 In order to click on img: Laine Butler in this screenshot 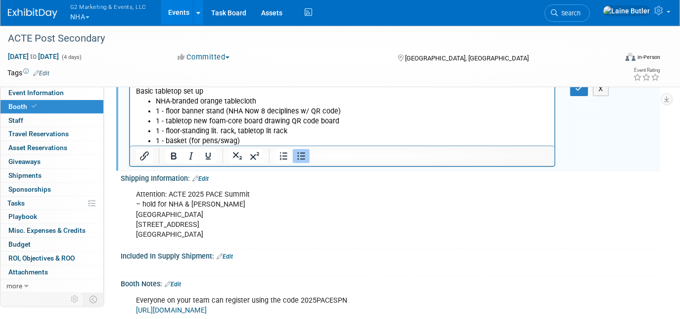, I will do `click(627, 11)`.